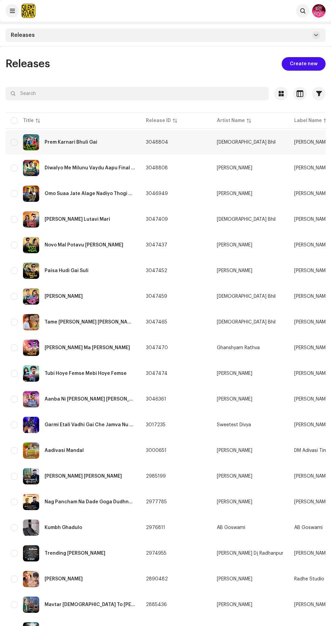 The height and width of the screenshot is (626, 331). What do you see at coordinates (312, 451) in the screenshot?
I see `span: DM Adivasi Timli` at bounding box center [312, 451].